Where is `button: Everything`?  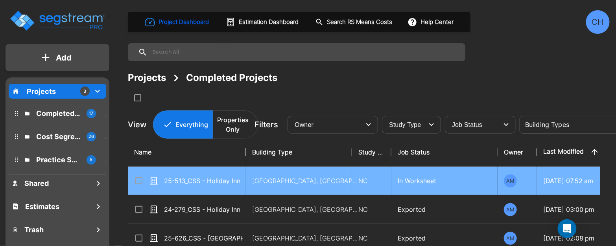
button: Everything is located at coordinates (183, 125).